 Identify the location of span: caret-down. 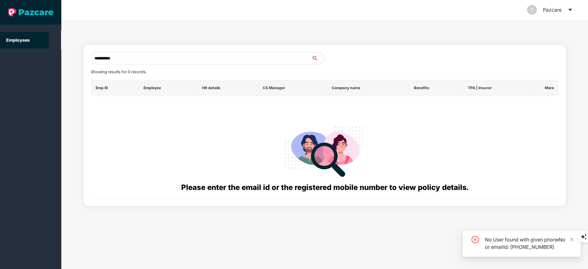
(570, 10).